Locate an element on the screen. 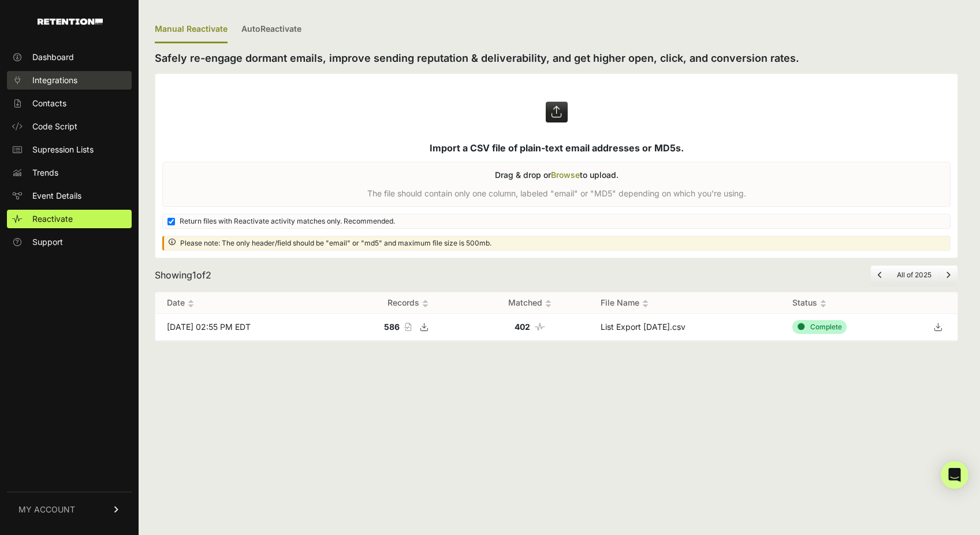  div: Showing of is located at coordinates (183, 275).